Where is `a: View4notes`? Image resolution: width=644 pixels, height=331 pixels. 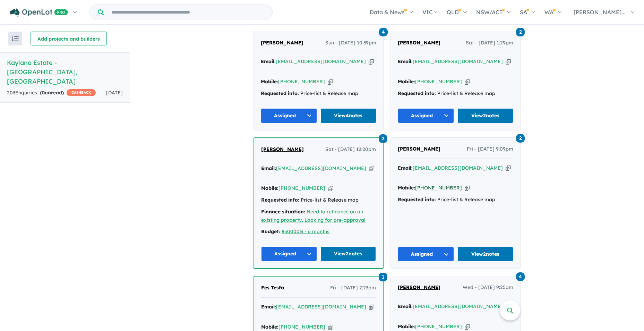
a: View4notes is located at coordinates (348, 115).